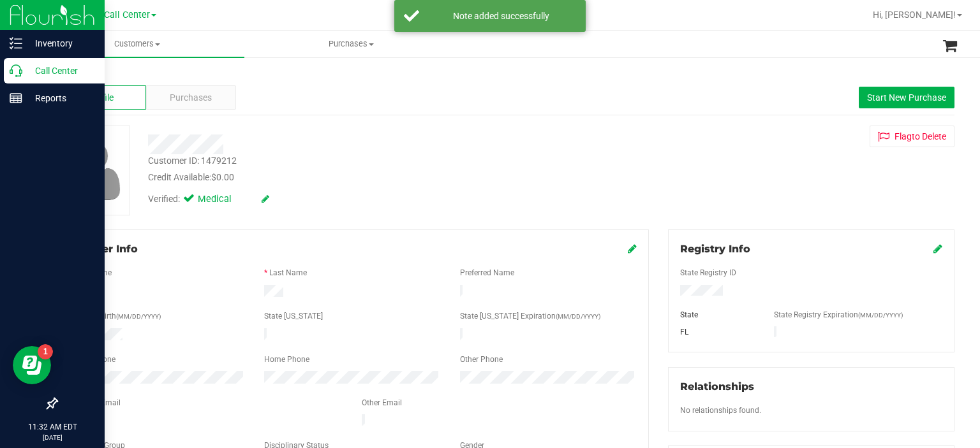 This screenshot has width=980, height=448. Describe the element at coordinates (192, 161) in the screenshot. I see `div: Customer ID: 1479212` at that location.